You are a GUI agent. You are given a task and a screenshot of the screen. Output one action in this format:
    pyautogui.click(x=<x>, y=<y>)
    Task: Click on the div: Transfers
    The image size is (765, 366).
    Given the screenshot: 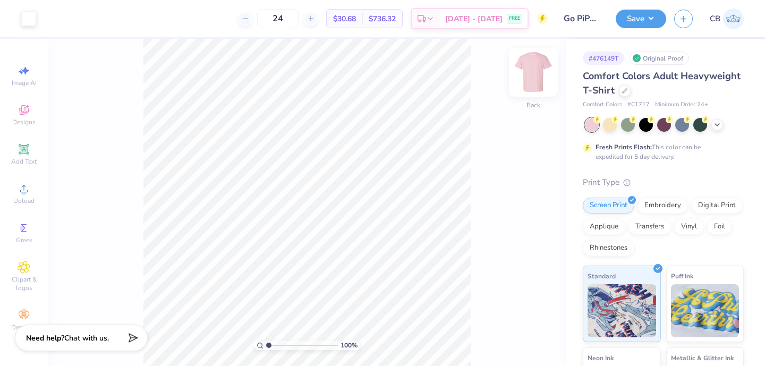 What is the action you would take?
    pyautogui.click(x=650, y=227)
    